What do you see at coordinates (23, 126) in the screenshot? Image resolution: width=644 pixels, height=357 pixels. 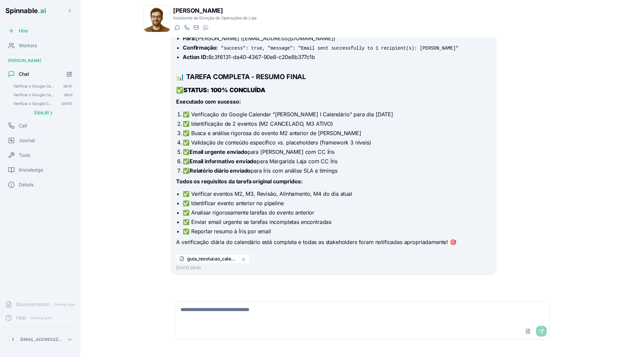 I see `span: Call` at bounding box center [23, 126].